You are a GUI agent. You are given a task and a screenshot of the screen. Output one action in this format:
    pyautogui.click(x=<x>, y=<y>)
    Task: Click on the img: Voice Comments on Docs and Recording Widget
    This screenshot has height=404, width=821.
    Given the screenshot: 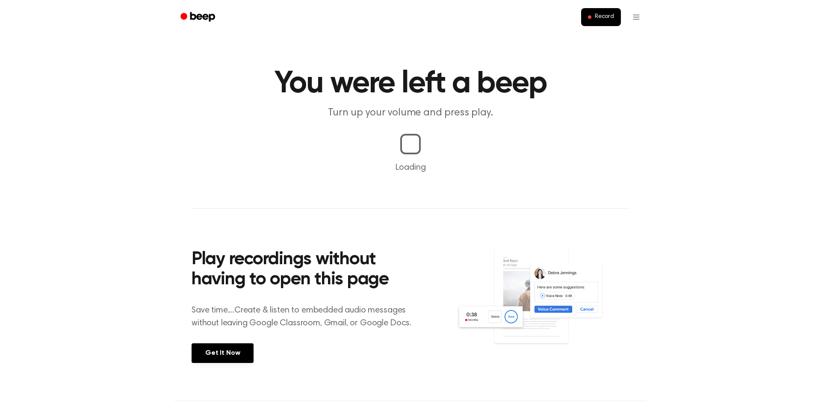 What is the action you would take?
    pyautogui.click(x=543, y=304)
    